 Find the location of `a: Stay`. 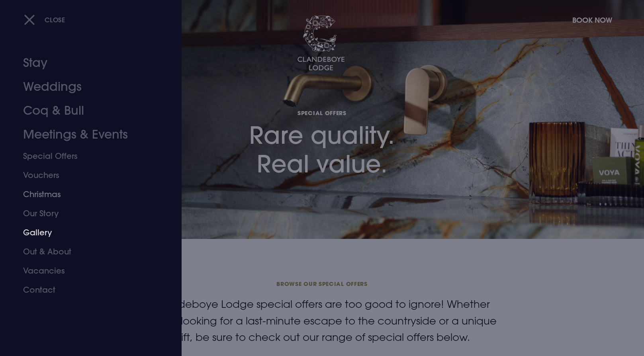

a: Stay is located at coordinates (86, 63).